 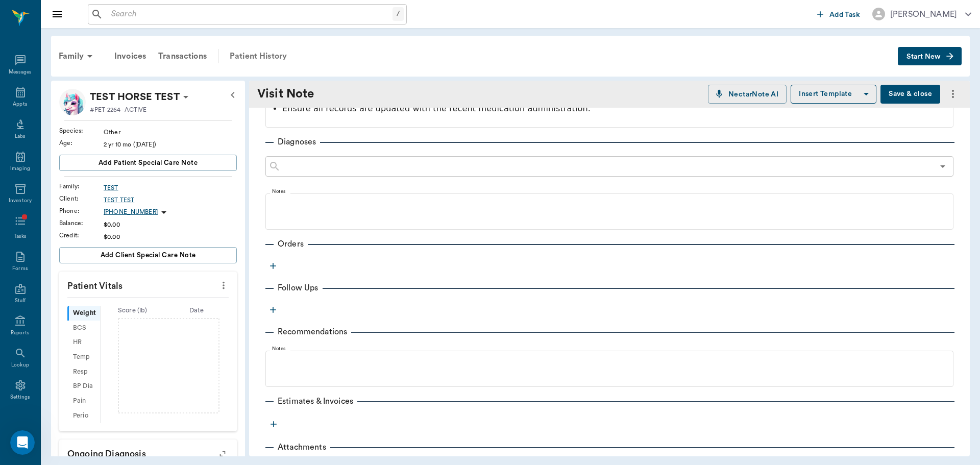 What do you see at coordinates (102, 129) in the screenshot?
I see `div: Brittany says…` at bounding box center [102, 129].